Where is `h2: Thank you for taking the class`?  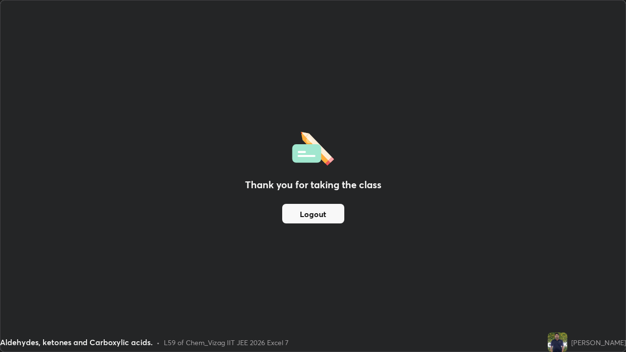
h2: Thank you for taking the class is located at coordinates (313, 185).